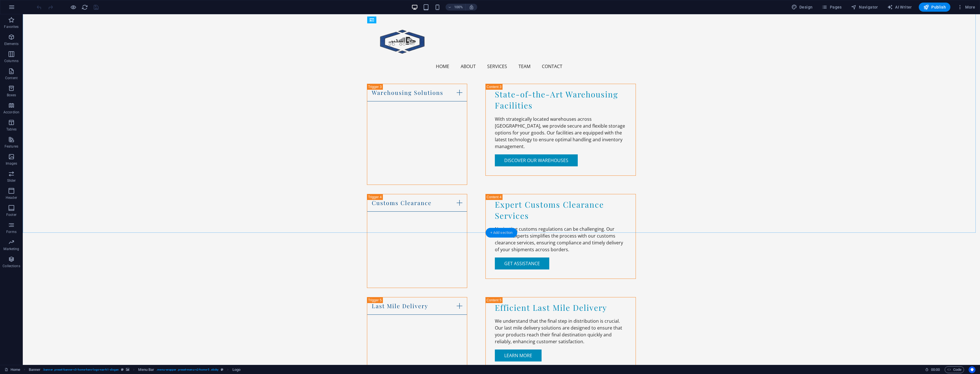 The width and height of the screenshot is (980, 374). Describe the element at coordinates (236, 370) in the screenshot. I see `span: Logo` at that location.